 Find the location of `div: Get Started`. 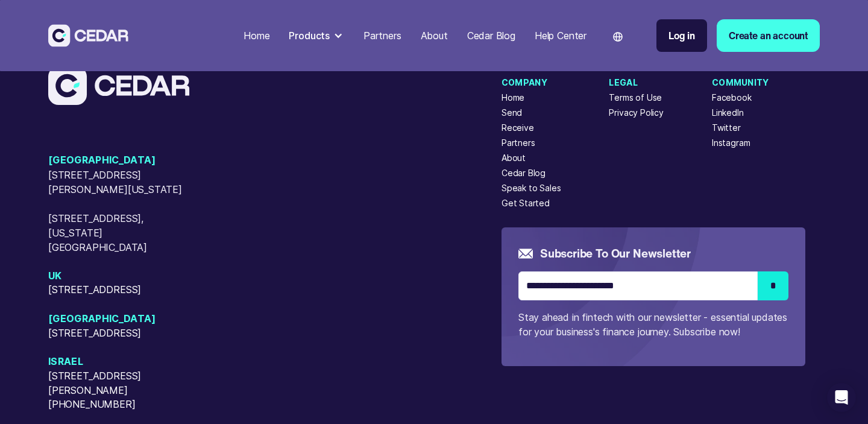

div: Get Started is located at coordinates (525, 203).